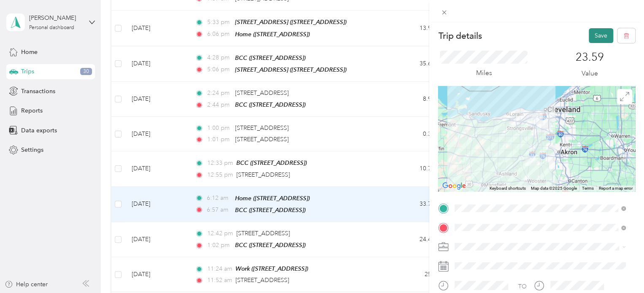 The image size is (644, 293). I want to click on p: 23.59, so click(590, 57).